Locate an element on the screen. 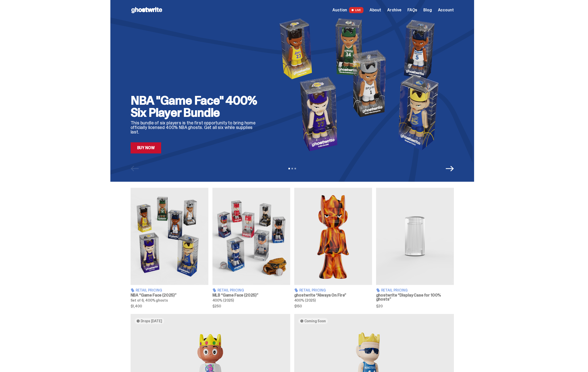  span: Auction is located at coordinates (340, 10).